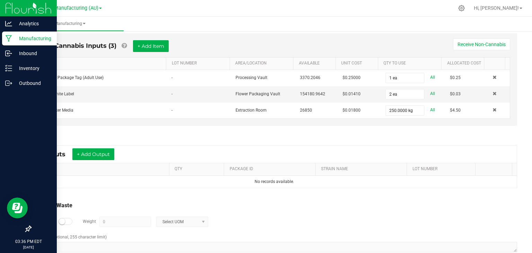 This screenshot has height=253, width=532. I want to click on a: Manufacturing, so click(70, 24).